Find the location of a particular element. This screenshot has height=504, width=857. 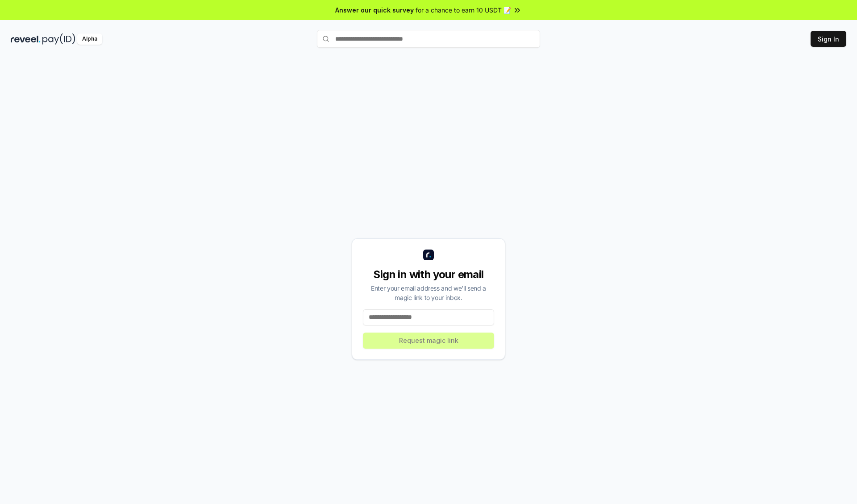

span: Answer our quick survey is located at coordinates (374, 10).